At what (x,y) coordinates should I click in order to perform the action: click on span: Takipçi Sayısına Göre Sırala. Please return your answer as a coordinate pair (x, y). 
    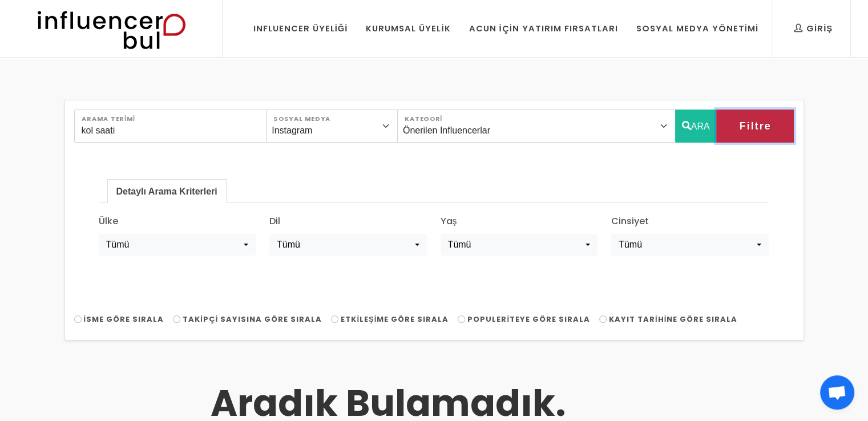
    Looking at the image, I should click on (252, 319).